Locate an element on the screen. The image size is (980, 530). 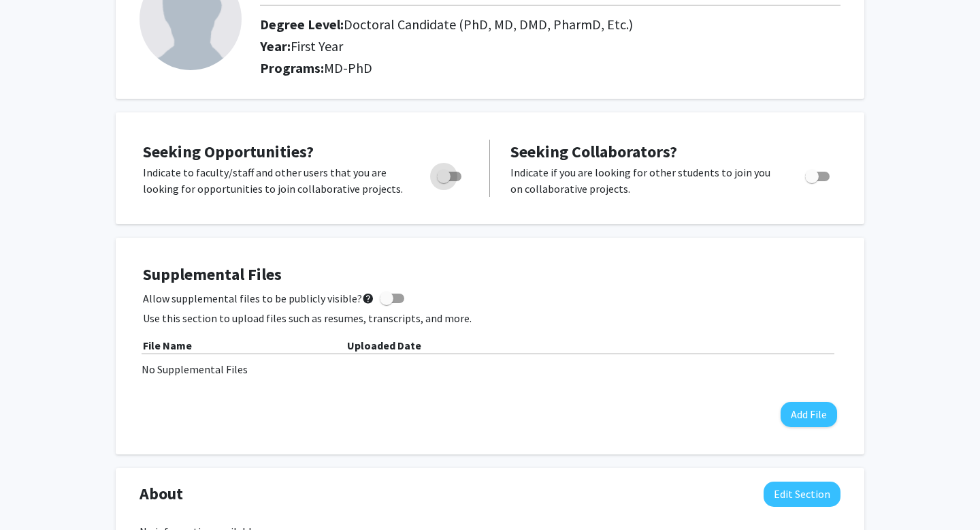
span: Doctoral Candidate (PhD, MD, DMD, PharmD, Etc.) is located at coordinates (488, 24).